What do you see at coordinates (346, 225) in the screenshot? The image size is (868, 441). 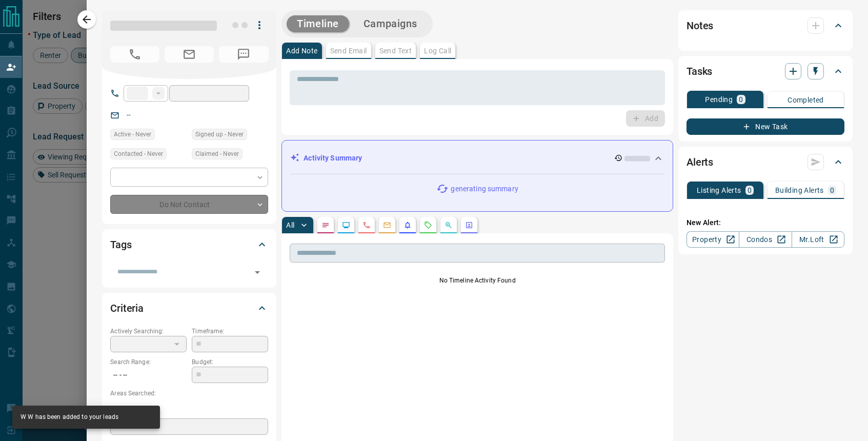 I see `svg: Lead Browsing Activity` at bounding box center [346, 225].